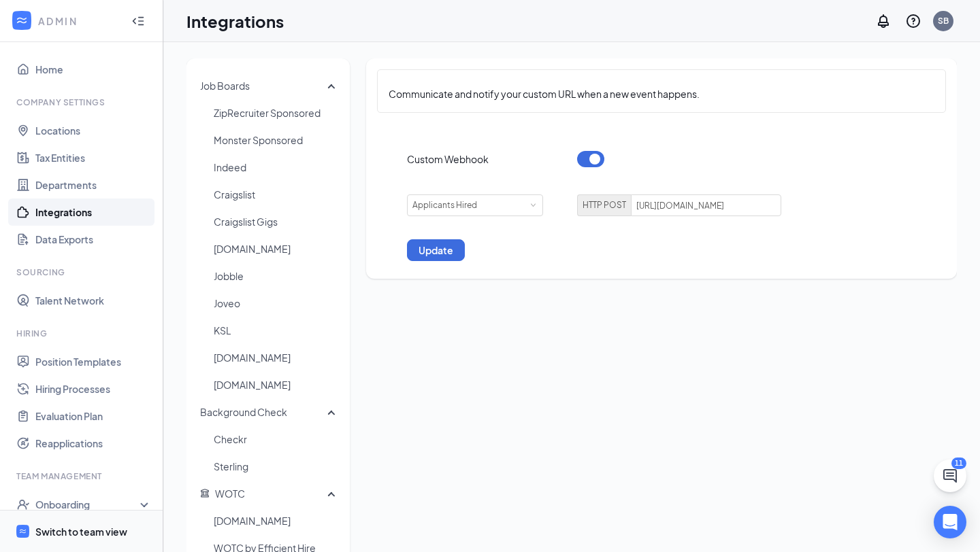 This screenshot has width=980, height=552. Describe the element at coordinates (276, 276) in the screenshot. I see `span: Jobble` at that location.